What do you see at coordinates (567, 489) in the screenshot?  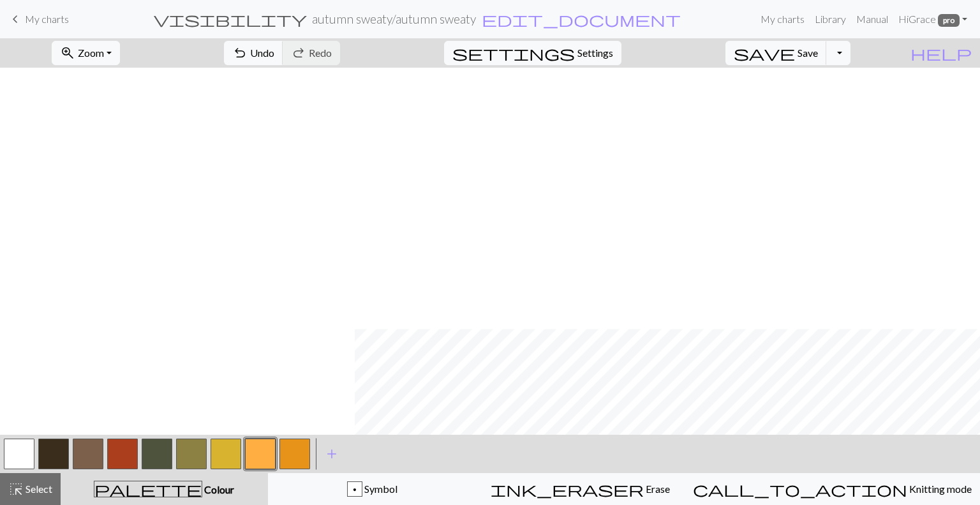 I see `span: ink_eraser` at bounding box center [567, 489].